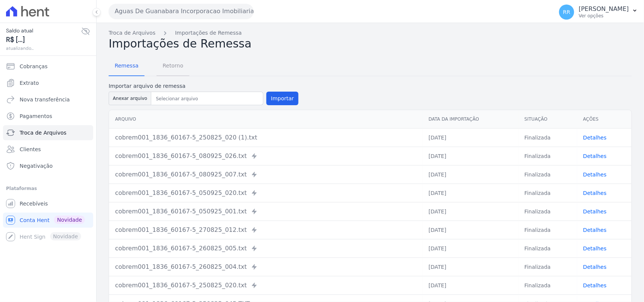 This screenshot has width=644, height=302. Describe the element at coordinates (370, 33) in the screenshot. I see `nav: Breadcrumb` at that location.